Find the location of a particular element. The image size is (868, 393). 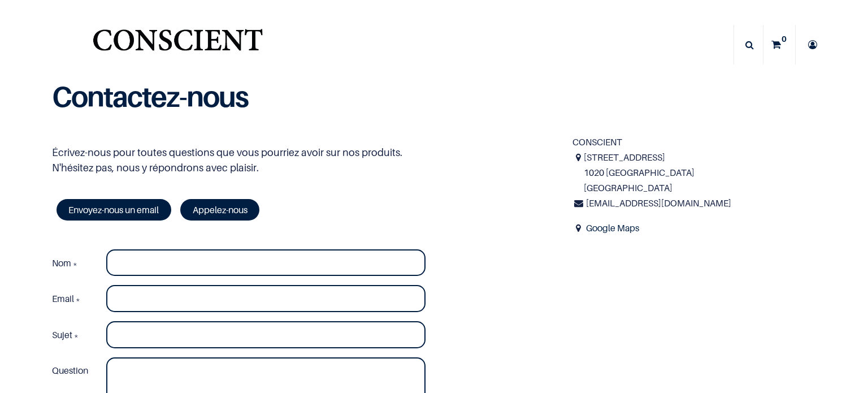

a: Appelez-nous is located at coordinates (220, 209).